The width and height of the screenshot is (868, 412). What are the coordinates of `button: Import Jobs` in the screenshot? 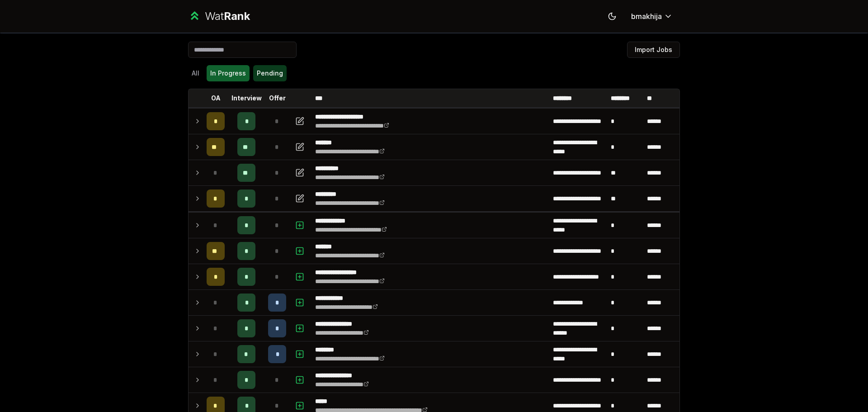 It's located at (653, 50).